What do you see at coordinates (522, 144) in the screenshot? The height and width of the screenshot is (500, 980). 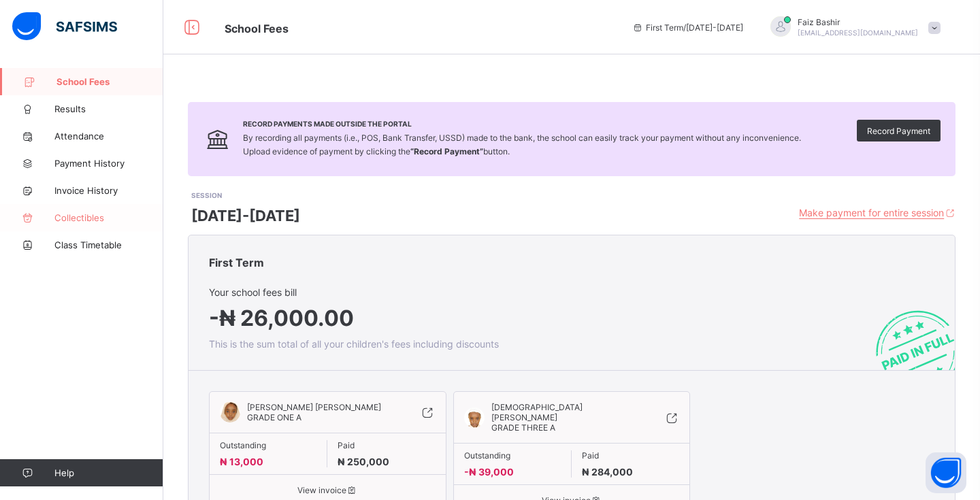 I see `span: By recording all payments (i.e., POS, Bank Transfer, USSD) made to the bank, the school can easil...` at bounding box center [522, 144].